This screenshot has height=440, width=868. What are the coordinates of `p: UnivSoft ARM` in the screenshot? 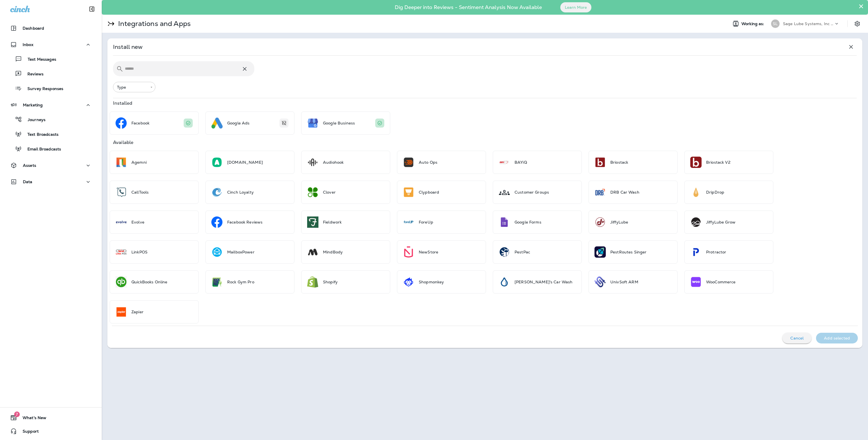 It's located at (624, 282).